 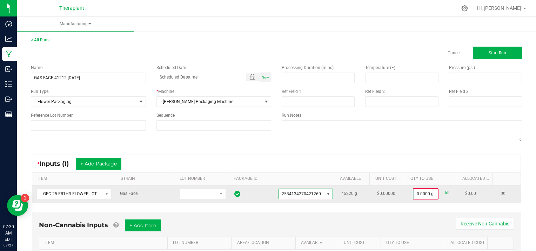 What do you see at coordinates (265, 243) in the screenshot?
I see `a: AREA/LOCATIONSortable` at bounding box center [265, 243].